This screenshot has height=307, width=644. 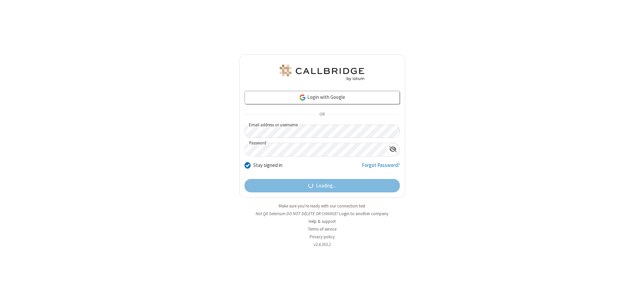 What do you see at coordinates (268, 165) in the screenshot?
I see `label: Stay signed in` at bounding box center [268, 165].